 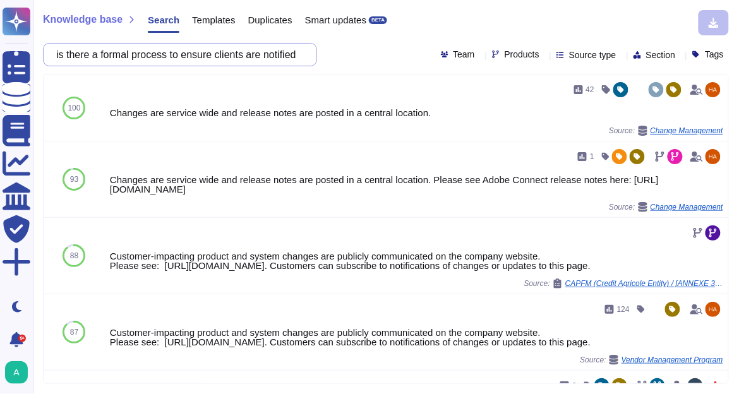 I want to click on span: 93, so click(x=74, y=179).